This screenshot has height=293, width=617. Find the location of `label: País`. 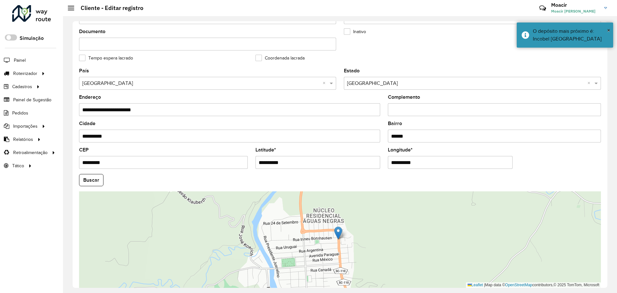

label: País is located at coordinates (84, 71).